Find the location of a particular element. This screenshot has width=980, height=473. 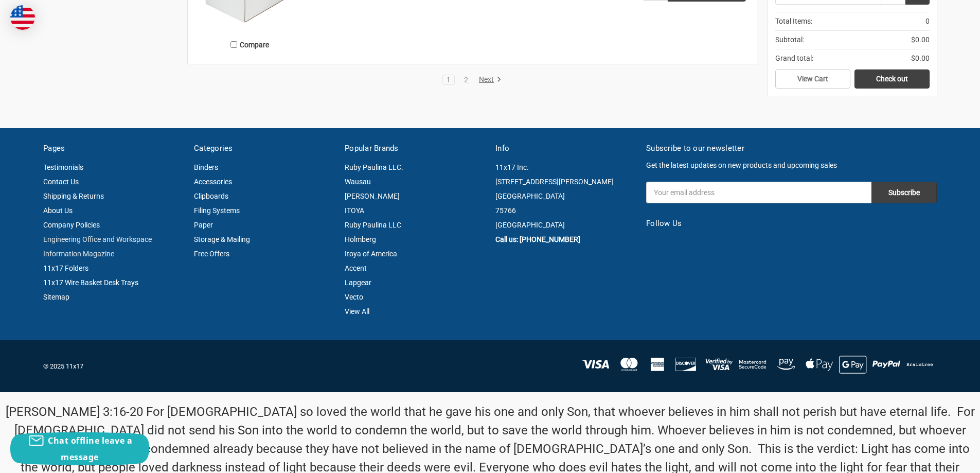

a: Accent is located at coordinates (356, 268).